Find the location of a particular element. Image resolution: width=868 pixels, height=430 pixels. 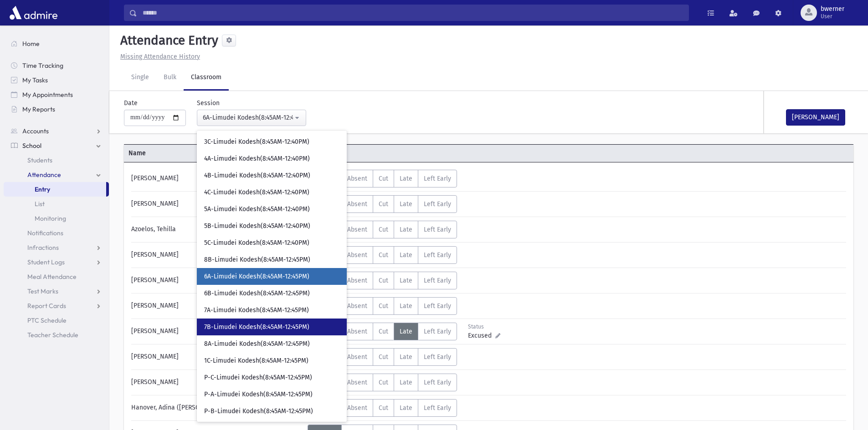

span: 6B-Limudei Kodesh(8:45AM-12:45PM) is located at coordinates (257, 294).